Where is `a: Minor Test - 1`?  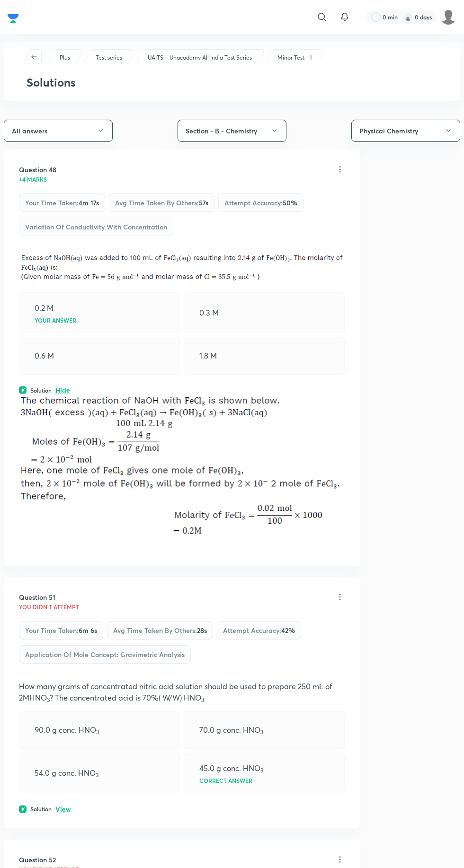 a: Minor Test - 1 is located at coordinates (294, 58).